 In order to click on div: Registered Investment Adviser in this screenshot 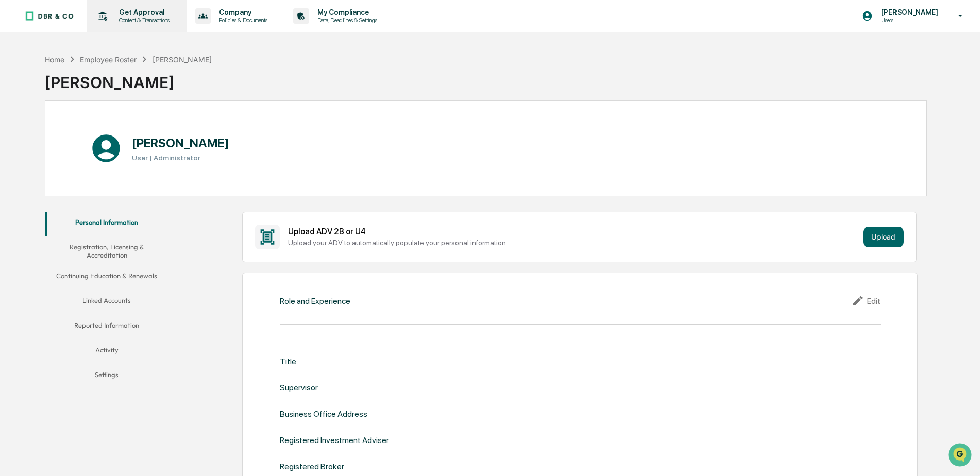, I will do `click(335, 440)`.